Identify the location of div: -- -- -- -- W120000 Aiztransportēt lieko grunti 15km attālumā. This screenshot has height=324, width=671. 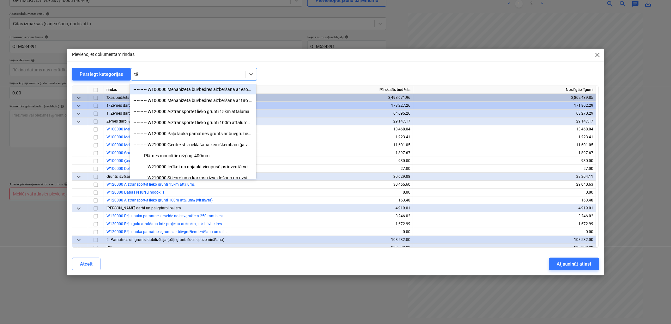
(193, 111).